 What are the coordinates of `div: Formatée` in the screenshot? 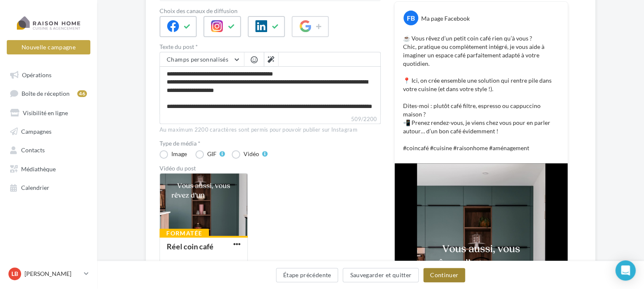 It's located at (184, 233).